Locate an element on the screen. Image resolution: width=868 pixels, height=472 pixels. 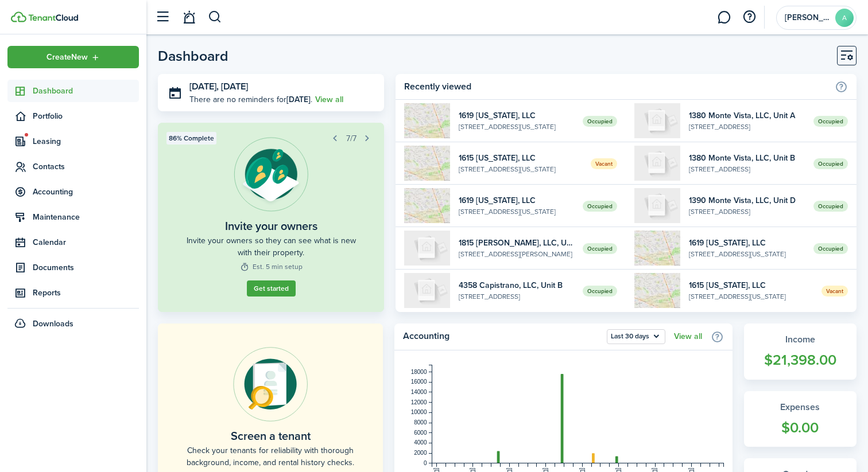
img: D is located at coordinates (657, 206).